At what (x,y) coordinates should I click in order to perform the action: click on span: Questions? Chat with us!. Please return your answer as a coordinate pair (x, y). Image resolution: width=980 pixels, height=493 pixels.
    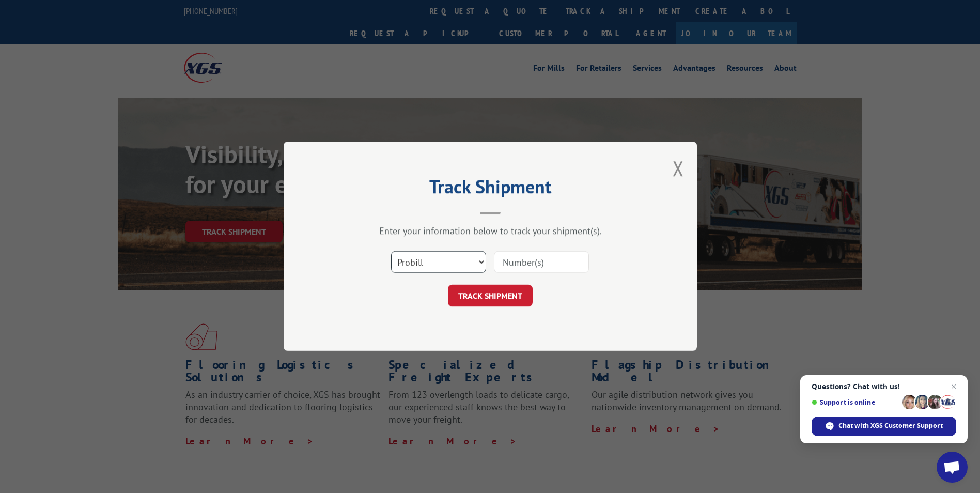
    Looking at the image, I should click on (884, 387).